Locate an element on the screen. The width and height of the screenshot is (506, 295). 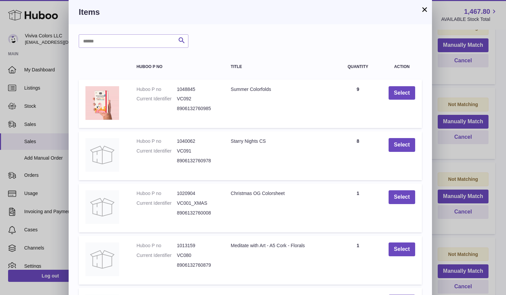
dd: 1020904 is located at coordinates (197, 193).